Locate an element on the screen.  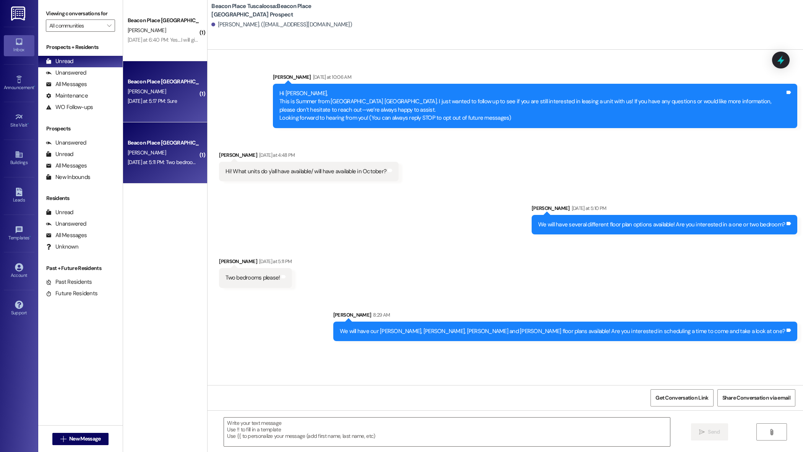
span: Get Conversation Link is located at coordinates (681, 397).